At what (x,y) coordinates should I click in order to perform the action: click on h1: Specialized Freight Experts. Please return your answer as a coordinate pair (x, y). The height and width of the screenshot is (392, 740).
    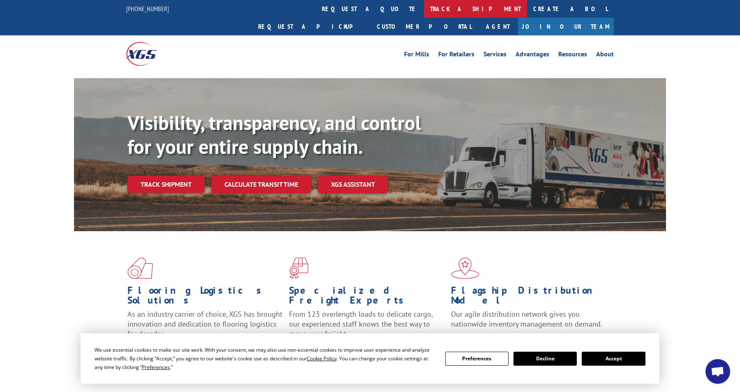
    Looking at the image, I should click on (367, 297).